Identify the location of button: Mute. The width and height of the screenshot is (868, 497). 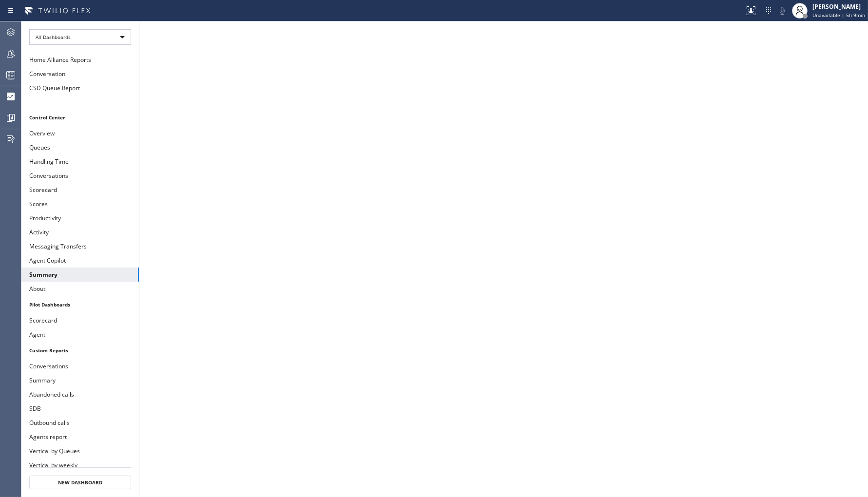
(782, 11).